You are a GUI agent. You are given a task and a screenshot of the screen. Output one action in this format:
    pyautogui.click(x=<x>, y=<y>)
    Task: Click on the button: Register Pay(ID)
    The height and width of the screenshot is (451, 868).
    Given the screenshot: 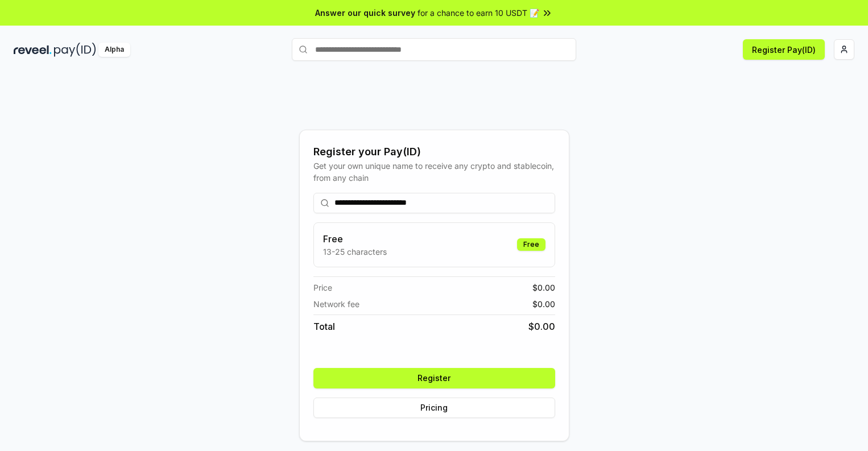 What is the action you would take?
    pyautogui.click(x=783, y=49)
    